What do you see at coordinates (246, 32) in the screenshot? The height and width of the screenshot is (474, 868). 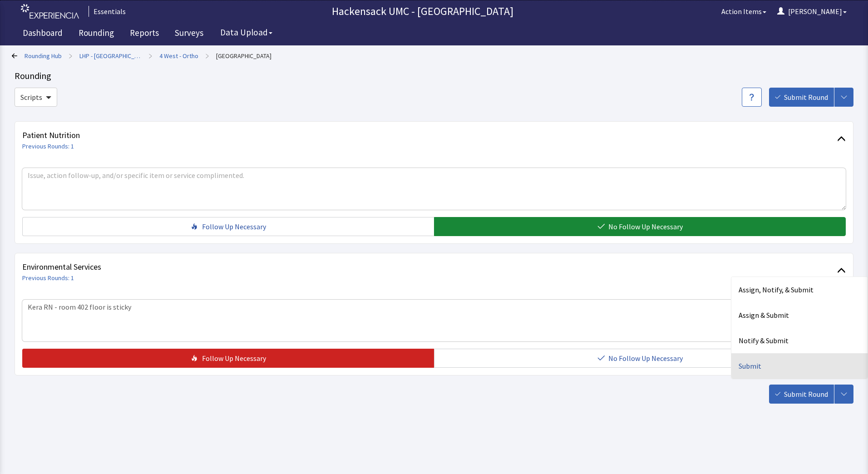 I see `button: Data Upload` at bounding box center [246, 32].